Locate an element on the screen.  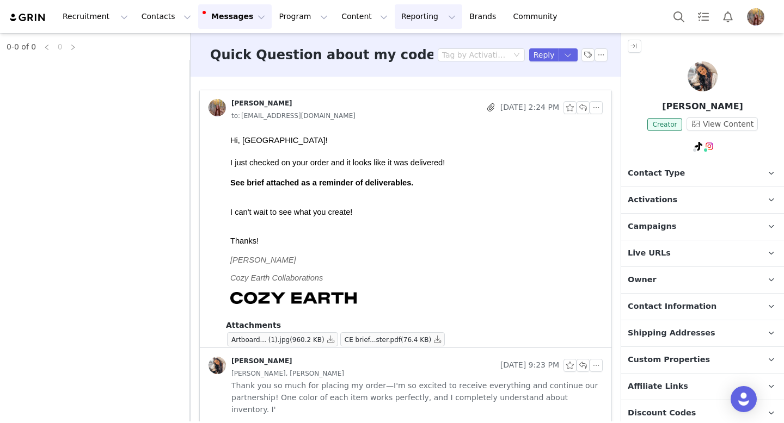
li: 0-0 of 0 is located at coordinates (21, 47).